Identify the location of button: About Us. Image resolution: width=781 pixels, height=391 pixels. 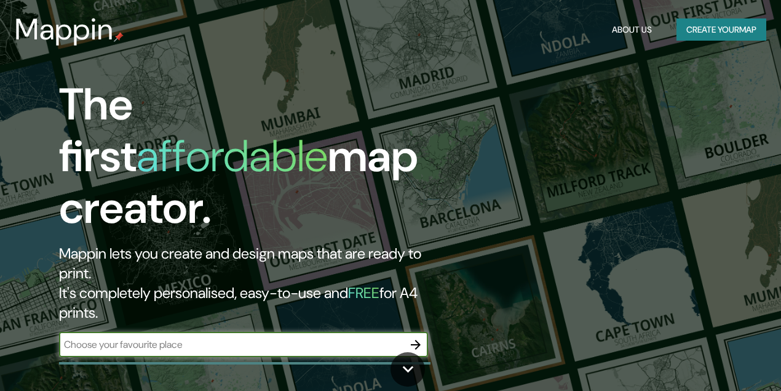
(632, 30).